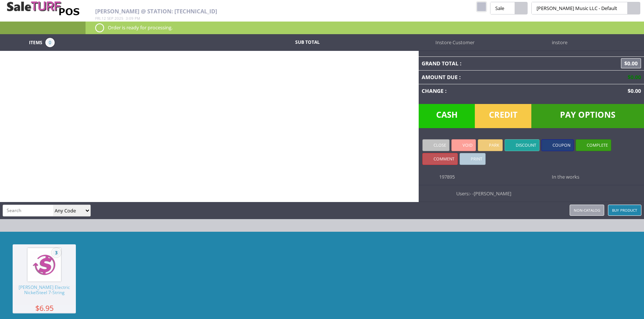  Describe the element at coordinates (463, 145) in the screenshot. I see `a: Void` at that location.